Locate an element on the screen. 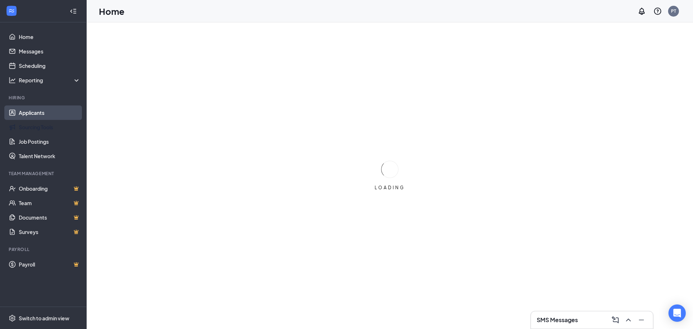  svg: WorkstreamLogo is located at coordinates (12, 11).